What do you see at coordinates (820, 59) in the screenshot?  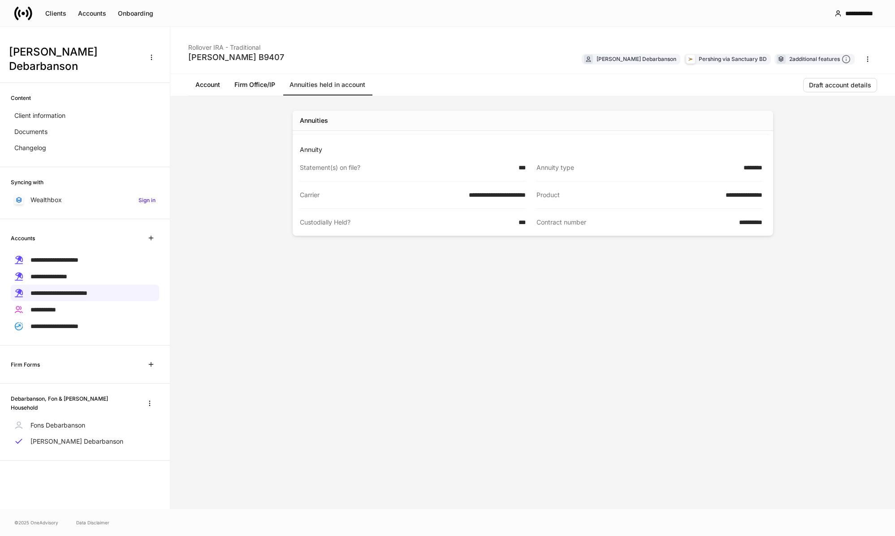 I see `div: 2 additional features` at bounding box center [820, 59].